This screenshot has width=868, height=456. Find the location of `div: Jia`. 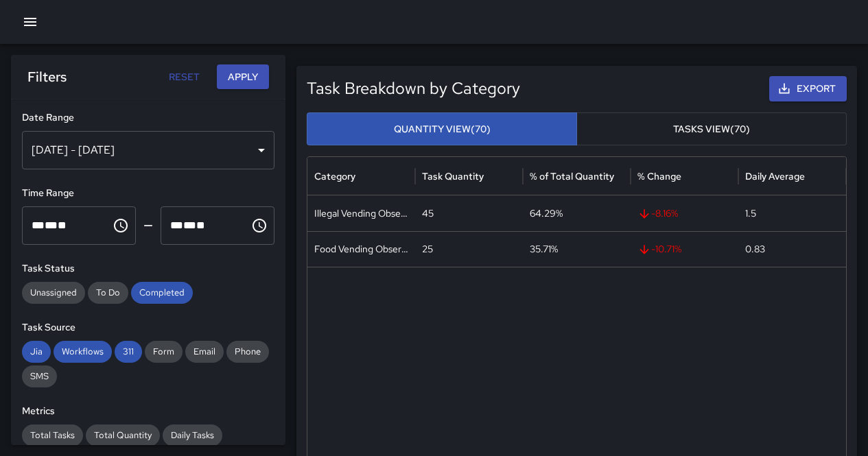

div: Jia is located at coordinates (36, 352).